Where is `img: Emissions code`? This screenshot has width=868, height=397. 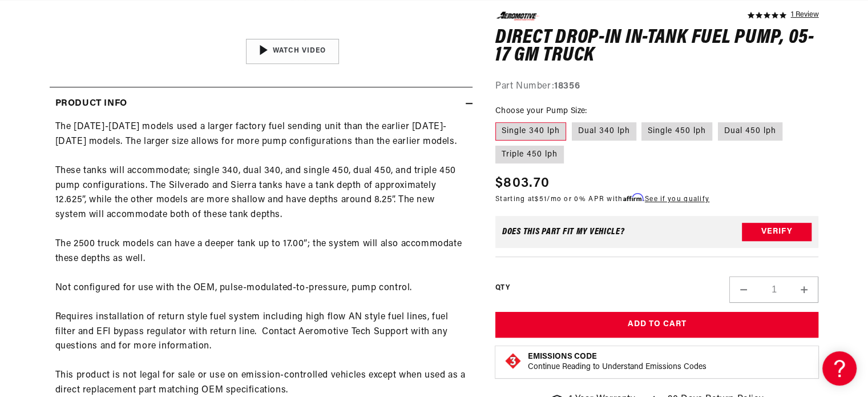
img: Emissions code is located at coordinates (513, 360).